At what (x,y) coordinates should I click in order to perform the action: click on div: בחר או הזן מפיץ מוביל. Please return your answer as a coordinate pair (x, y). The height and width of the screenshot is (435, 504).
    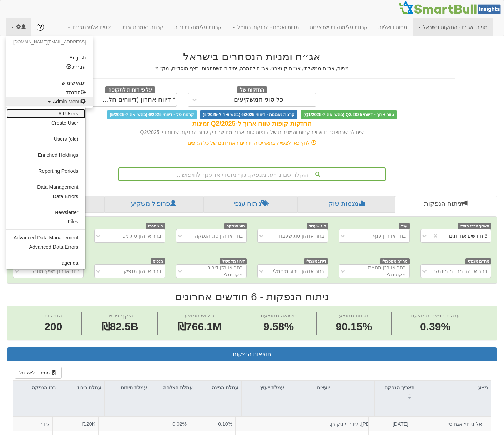
    Looking at the image, I should click on (55, 271).